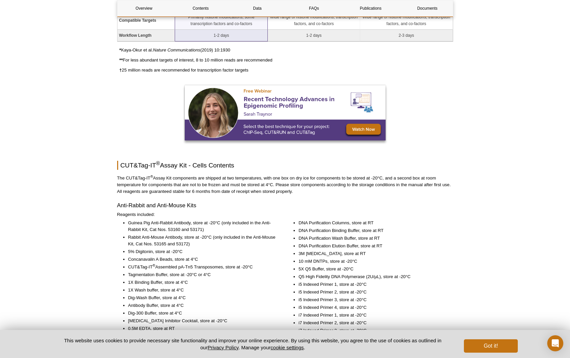 The height and width of the screenshot is (358, 570). Describe the element at coordinates (202, 306) in the screenshot. I see `li: Antibody Buffer, store at 4°C` at that location.